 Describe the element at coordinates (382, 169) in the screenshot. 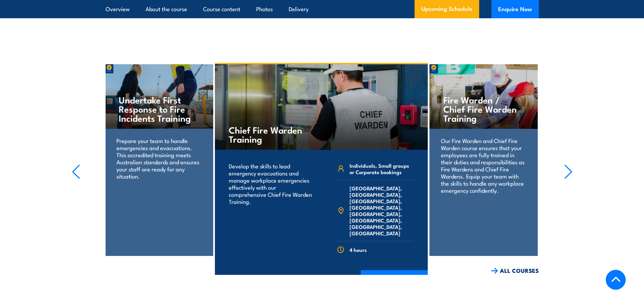

I see `span: Individuals, Small groups or Corporate bookings` at that location.